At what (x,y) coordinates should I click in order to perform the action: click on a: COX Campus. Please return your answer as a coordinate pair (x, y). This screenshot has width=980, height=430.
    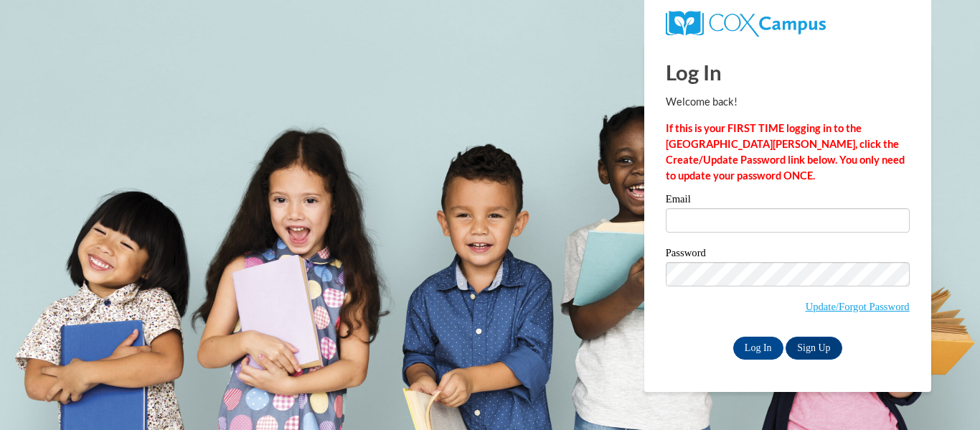
    Looking at the image, I should click on (745, 22).